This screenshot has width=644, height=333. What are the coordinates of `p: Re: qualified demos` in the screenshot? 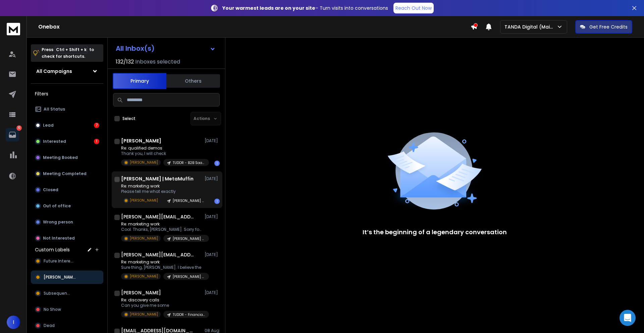 It's located at (161, 148).